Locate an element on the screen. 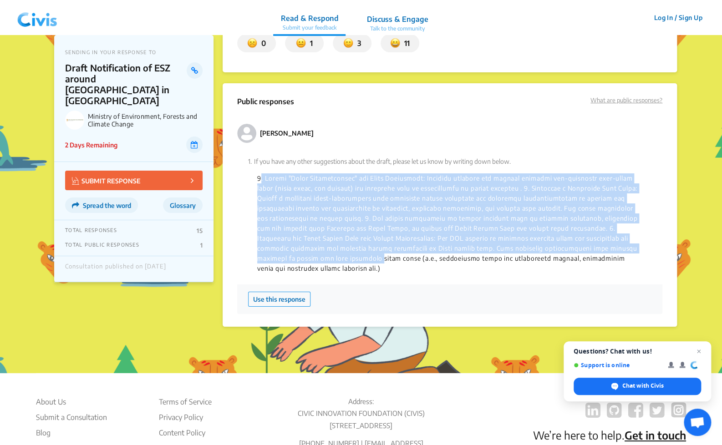 This screenshot has width=722, height=445. button: SUBMIT RESPONSE is located at coordinates (134, 180).